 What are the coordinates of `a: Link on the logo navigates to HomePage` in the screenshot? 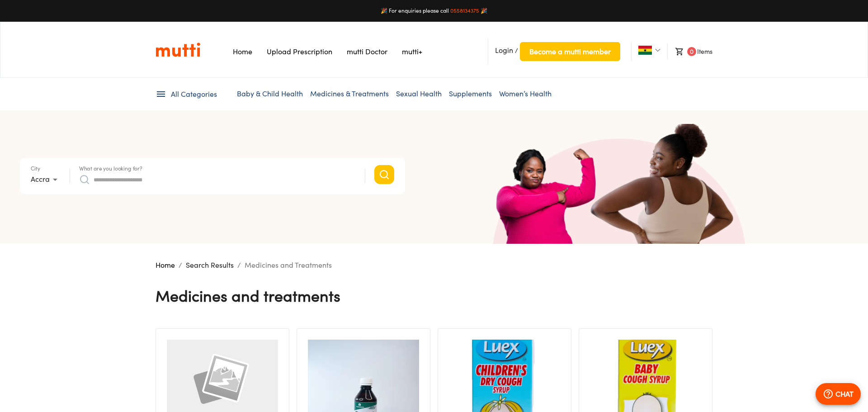 It's located at (178, 50).